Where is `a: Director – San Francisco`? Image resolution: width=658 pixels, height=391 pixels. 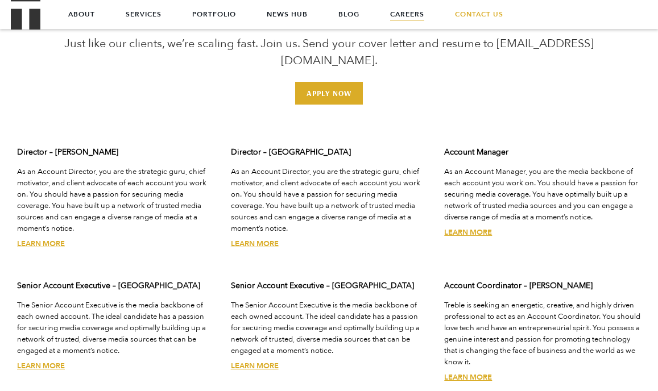
a: Director – San Francisco is located at coordinates (255, 244).